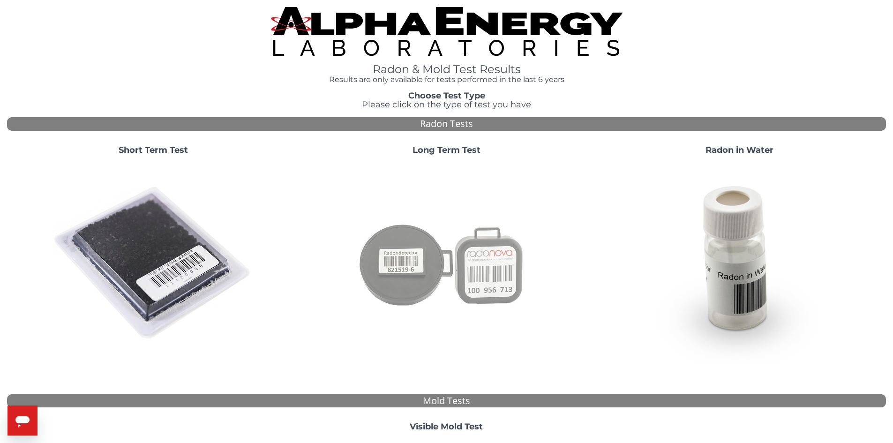  Describe the element at coordinates (447, 31) in the screenshot. I see `img: TightCrop.jpg` at that location.